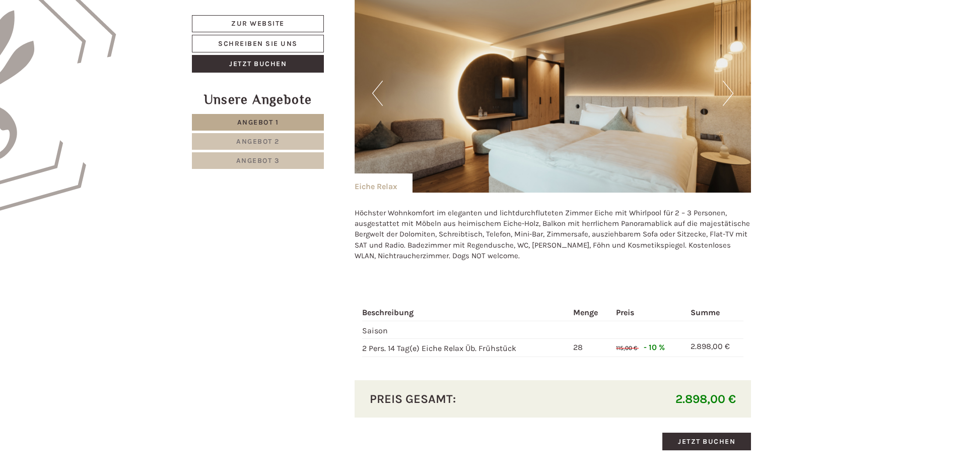  I want to click on td: 2 Pers. 14 Tag(e) Eiche Relax Üb. Frühstück, so click(466, 348).